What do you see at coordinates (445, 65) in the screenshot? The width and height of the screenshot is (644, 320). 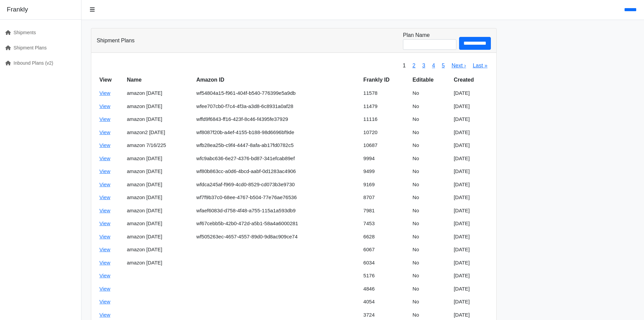 I see `nav: pager` at bounding box center [445, 65].